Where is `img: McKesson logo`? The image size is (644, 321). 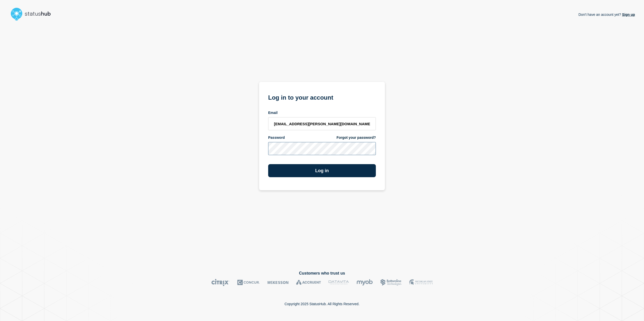 img: McKesson logo is located at coordinates (278, 283).